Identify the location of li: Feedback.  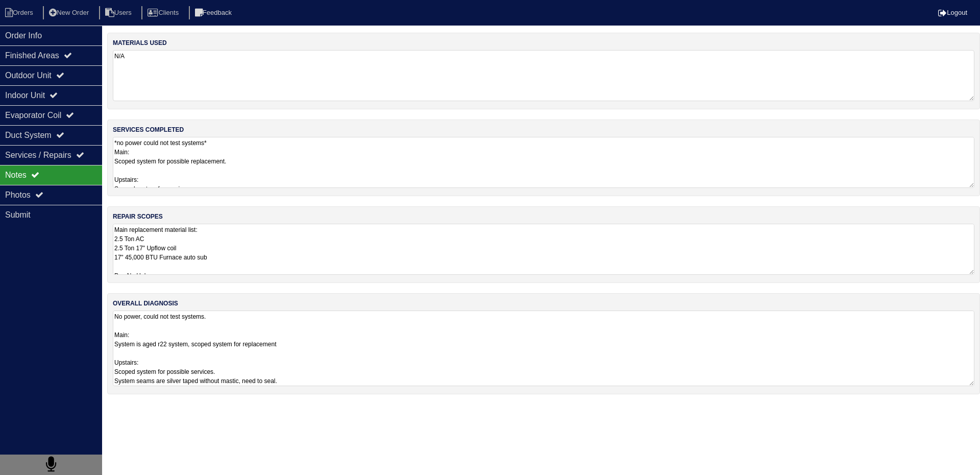
(215, 13).